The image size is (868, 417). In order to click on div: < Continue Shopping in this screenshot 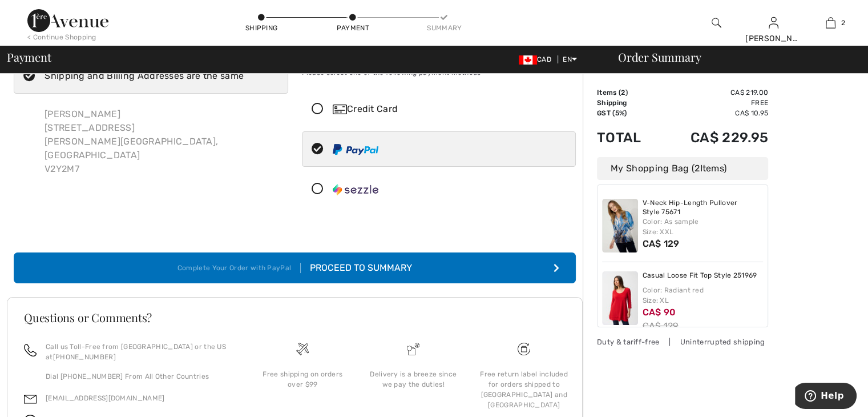, I will do `click(62, 37)`.